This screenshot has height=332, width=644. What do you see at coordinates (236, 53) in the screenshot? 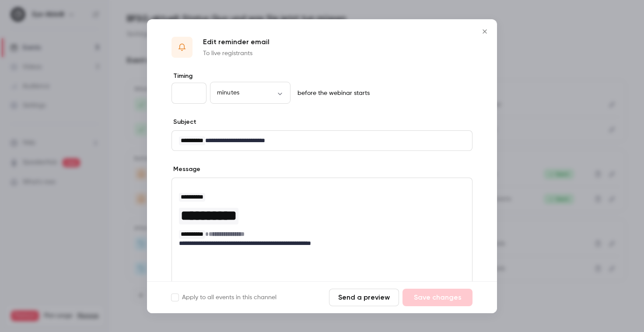
I see `p: To live registrants` at bounding box center [236, 53].